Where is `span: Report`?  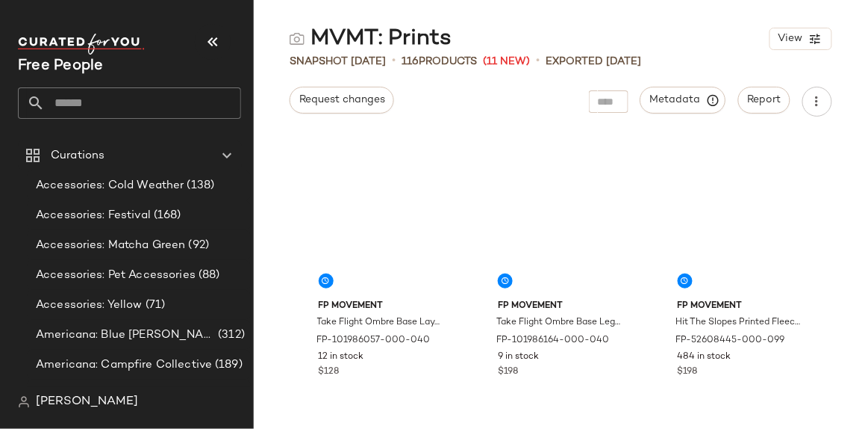
span: Report is located at coordinates (764, 100).